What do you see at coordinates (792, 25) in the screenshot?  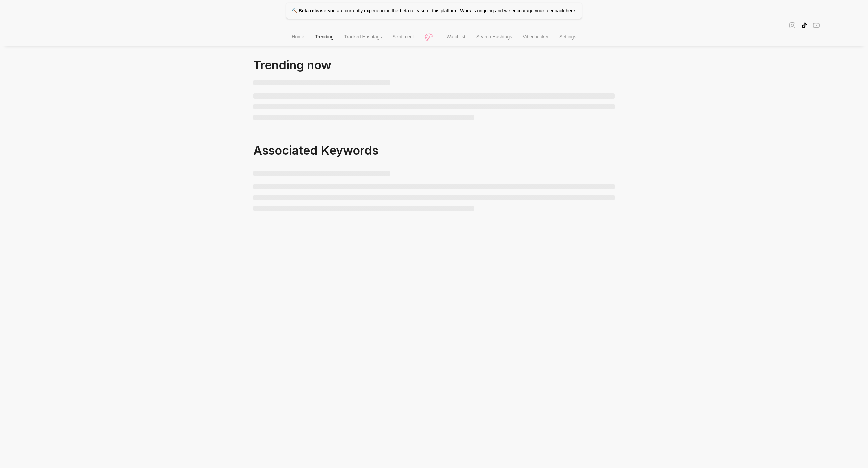 I see `span: instagram` at bounding box center [792, 25].